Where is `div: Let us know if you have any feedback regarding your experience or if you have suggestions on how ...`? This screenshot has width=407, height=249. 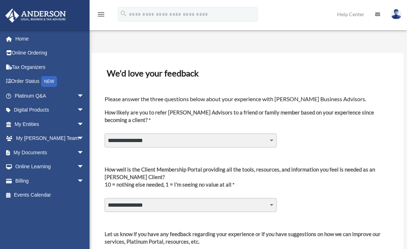 div: Let us know if you have any feedback regarding your experience or if you have suggestions on how ... is located at coordinates (247, 238).